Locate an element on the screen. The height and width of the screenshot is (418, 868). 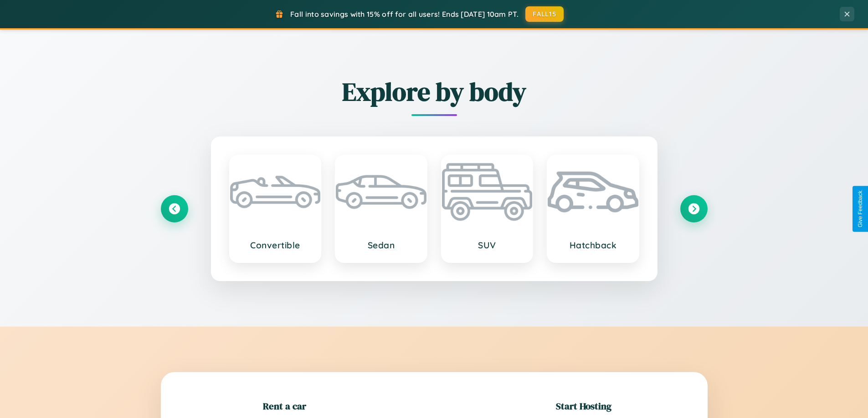
h2: Explore by body is located at coordinates (434, 92).